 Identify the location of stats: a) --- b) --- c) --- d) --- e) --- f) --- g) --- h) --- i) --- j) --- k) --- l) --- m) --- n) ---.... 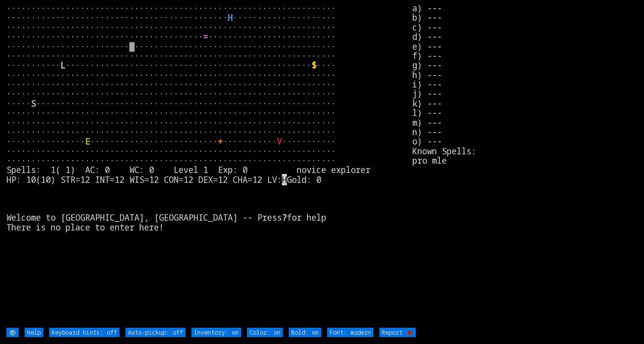
(525, 165).